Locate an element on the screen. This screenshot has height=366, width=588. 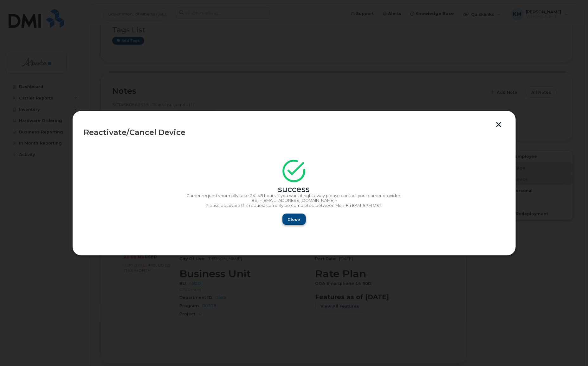
div: success is located at coordinates (294, 190).